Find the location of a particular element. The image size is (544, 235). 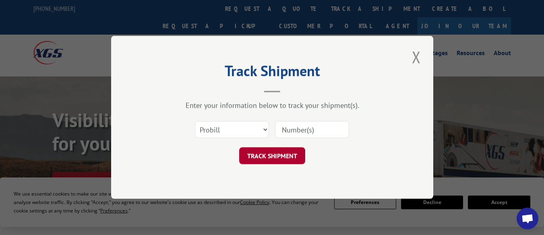

div: Enter your information below to track your shipment(s). is located at coordinates (272, 105).